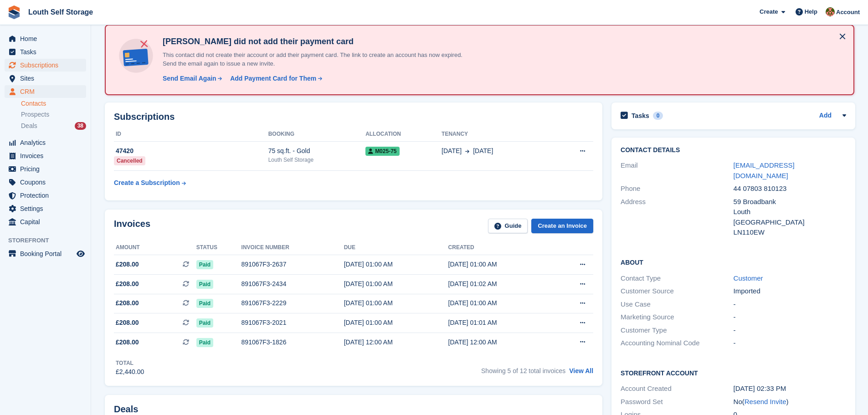  Describe the element at coordinates (190, 79) in the screenshot. I see `div: Send Email Again` at that location.